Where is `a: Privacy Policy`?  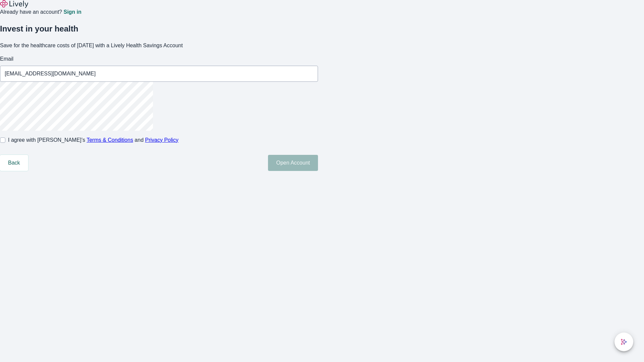
a: Privacy Policy is located at coordinates (162, 140).